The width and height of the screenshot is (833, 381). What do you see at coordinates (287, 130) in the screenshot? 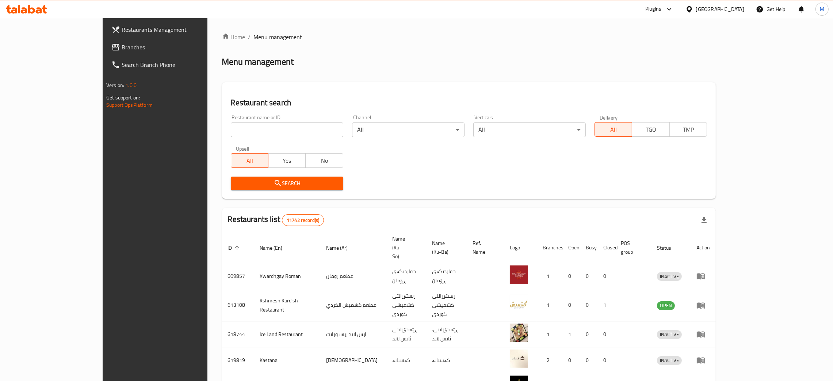
I see `input: Search for restaurant name or ID..` at bounding box center [287, 130].